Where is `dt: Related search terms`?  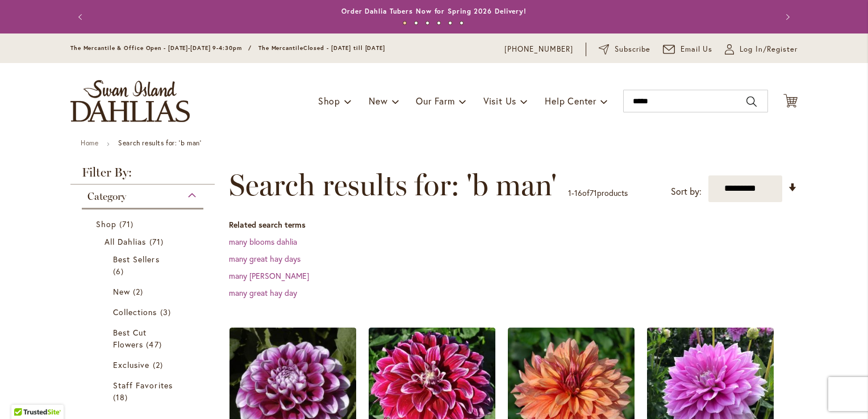
dt: Related search terms is located at coordinates (513, 225).